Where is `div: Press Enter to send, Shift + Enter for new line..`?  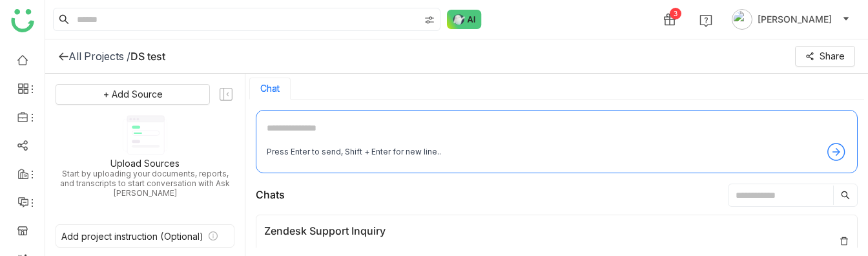
div: Press Enter to send, Shift + Enter for new line.. is located at coordinates (354, 152).